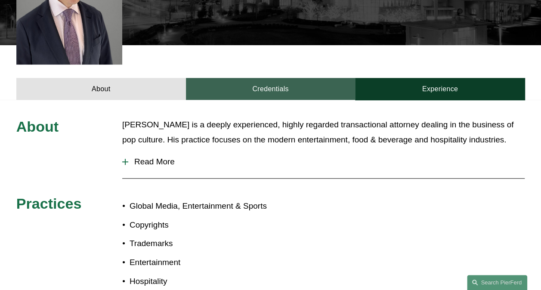 The width and height of the screenshot is (541, 290). What do you see at coordinates (200, 281) in the screenshot?
I see `p: Hospitality` at bounding box center [200, 281].